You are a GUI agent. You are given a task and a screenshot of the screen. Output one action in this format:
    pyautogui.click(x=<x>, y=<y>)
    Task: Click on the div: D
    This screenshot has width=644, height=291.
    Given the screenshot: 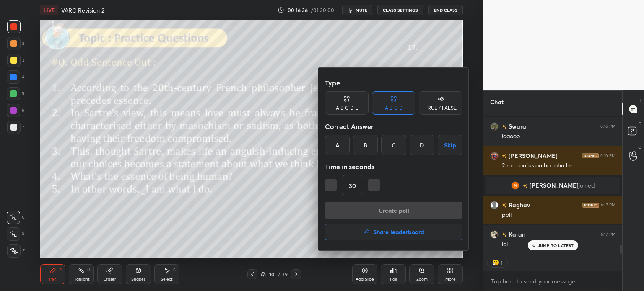 What is the action you would take?
    pyautogui.click(x=422, y=145)
    